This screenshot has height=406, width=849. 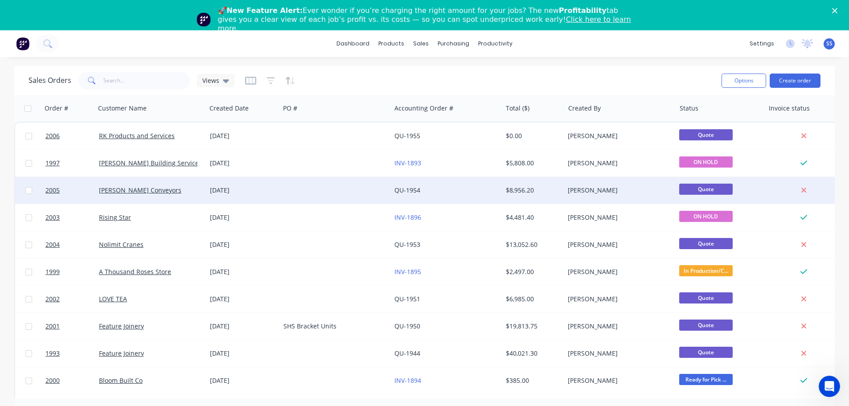 What do you see at coordinates (72, 245) in the screenshot?
I see `a: 2004` at bounding box center [72, 245].